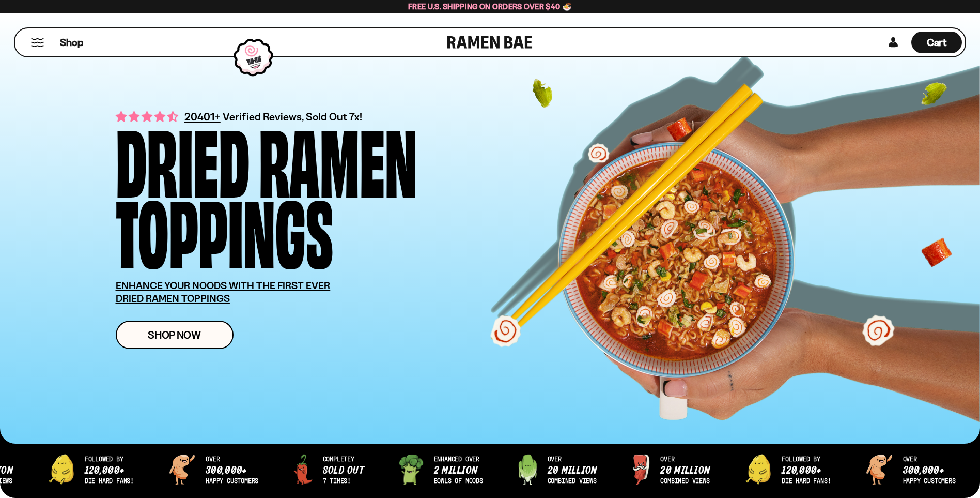  I want to click on a: Shop, so click(72, 42).